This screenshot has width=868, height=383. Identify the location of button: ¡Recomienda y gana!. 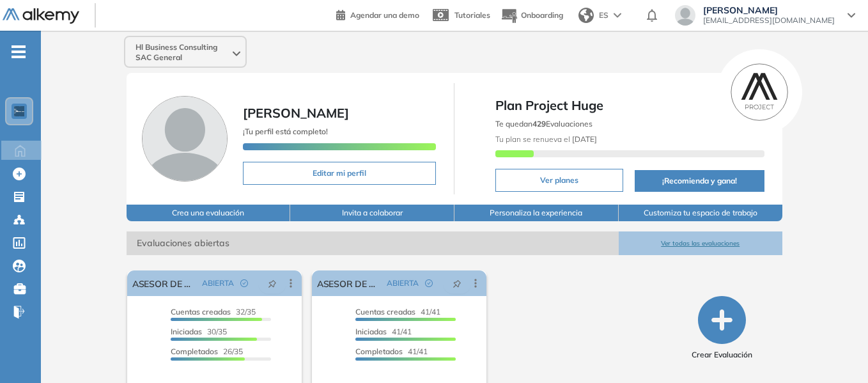
(700, 181).